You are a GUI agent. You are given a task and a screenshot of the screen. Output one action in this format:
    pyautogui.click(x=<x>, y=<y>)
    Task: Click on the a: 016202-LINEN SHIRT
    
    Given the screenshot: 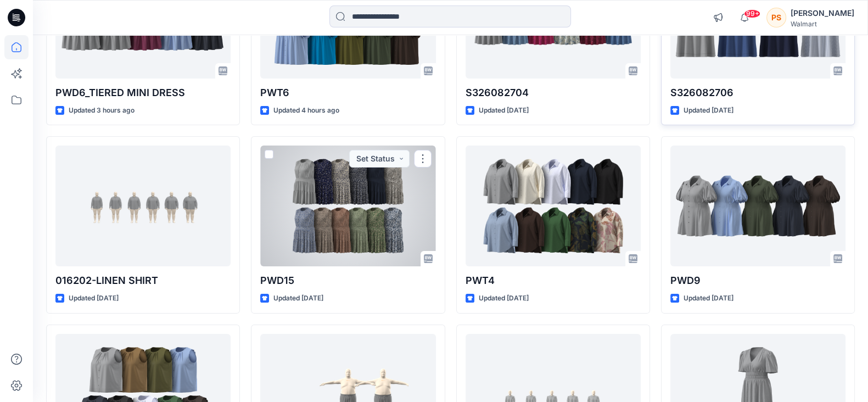 What is the action you would take?
    pyautogui.click(x=143, y=206)
    